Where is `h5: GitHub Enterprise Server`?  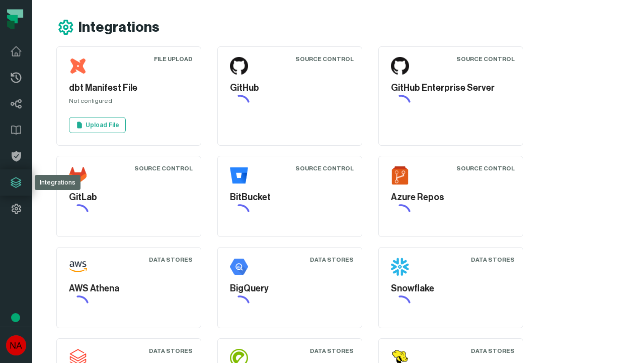 h5: GitHub Enterprise Server is located at coordinates (451, 88).